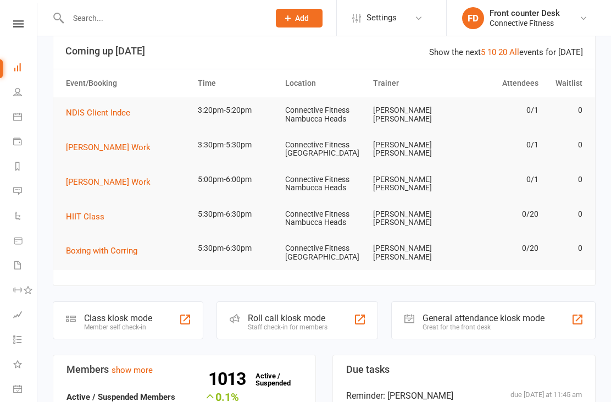 Image resolution: width=611 pixels, height=402 pixels. Describe the element at coordinates (25, 241) in the screenshot. I see `a: Product Sales` at that location.